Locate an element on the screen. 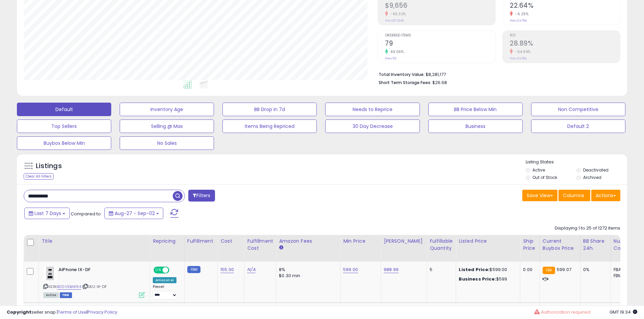 The height and width of the screenshot is (319, 644). button: BB Drop in 7d is located at coordinates (270, 109).